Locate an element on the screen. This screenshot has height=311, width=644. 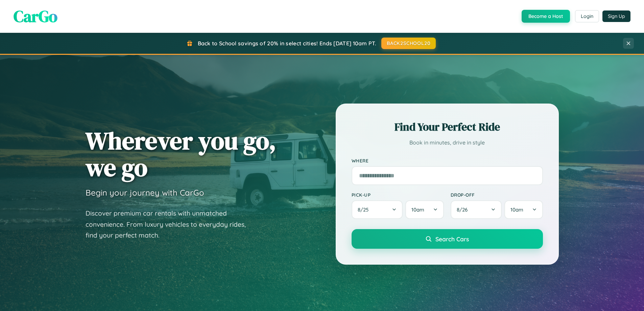
span: Search Cars is located at coordinates (452, 239).